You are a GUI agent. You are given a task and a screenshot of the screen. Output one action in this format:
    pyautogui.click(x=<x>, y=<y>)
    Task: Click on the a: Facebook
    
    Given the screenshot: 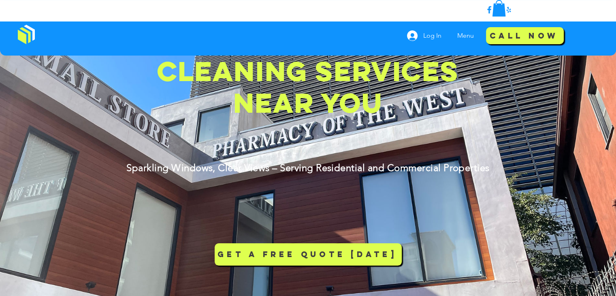 What is the action you would take?
    pyautogui.click(x=489, y=10)
    